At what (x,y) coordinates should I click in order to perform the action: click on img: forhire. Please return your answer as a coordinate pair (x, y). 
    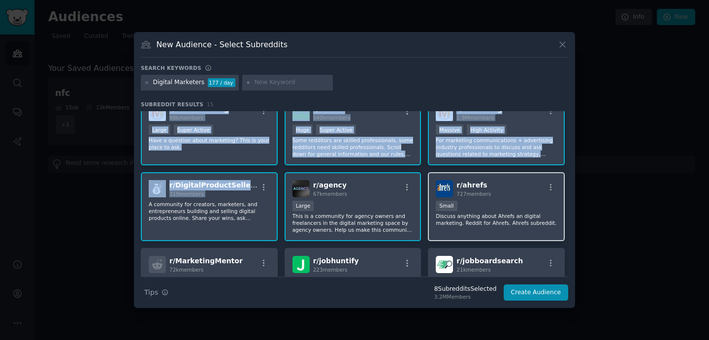
    Looking at the image, I should click on (301, 112).